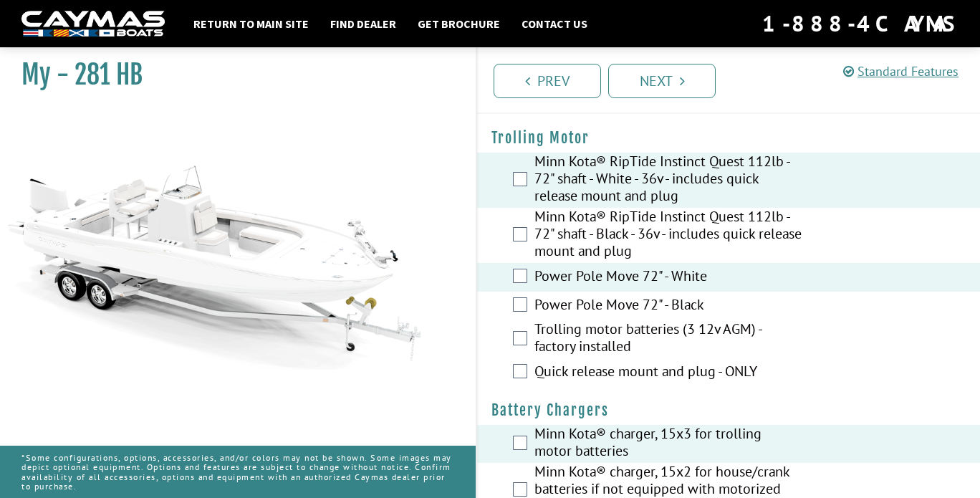 This screenshot has height=498, width=980. I want to click on a: Contact Us, so click(554, 23).